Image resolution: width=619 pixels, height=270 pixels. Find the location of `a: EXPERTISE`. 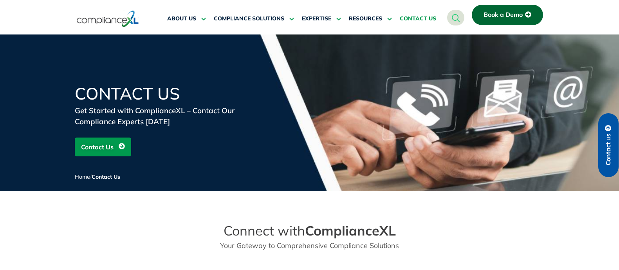

a: EXPERTISE is located at coordinates (321, 19).